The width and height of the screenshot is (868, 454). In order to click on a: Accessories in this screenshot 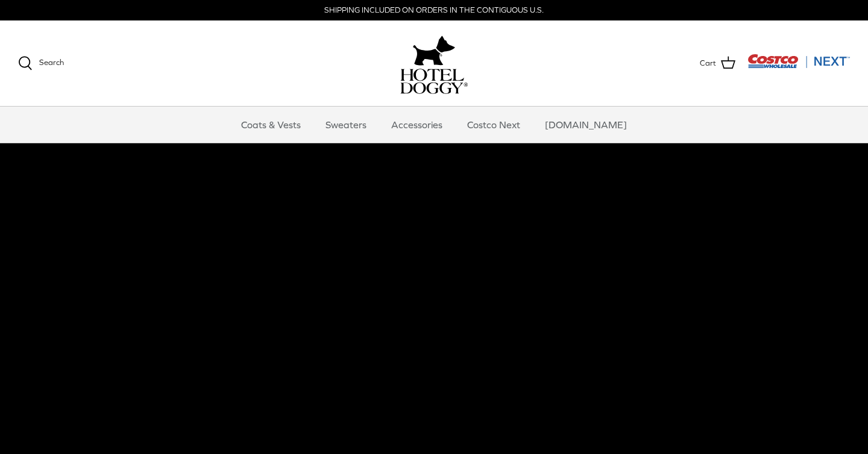, I will do `click(417, 125)`.